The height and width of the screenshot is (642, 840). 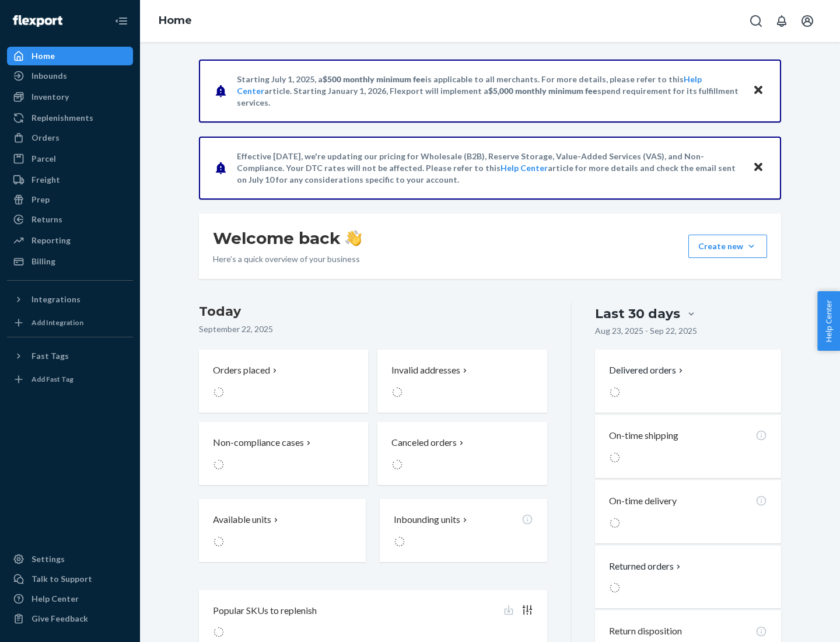 What do you see at coordinates (50, 97) in the screenshot?
I see `div: Inventory` at bounding box center [50, 97].